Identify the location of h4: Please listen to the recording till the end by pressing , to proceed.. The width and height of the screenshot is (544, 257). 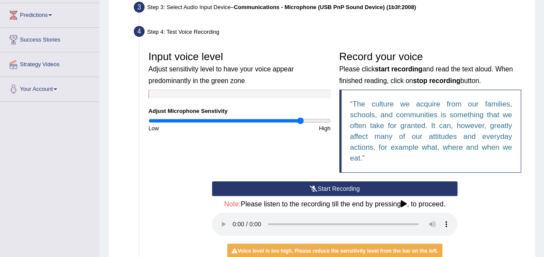
(335, 204).